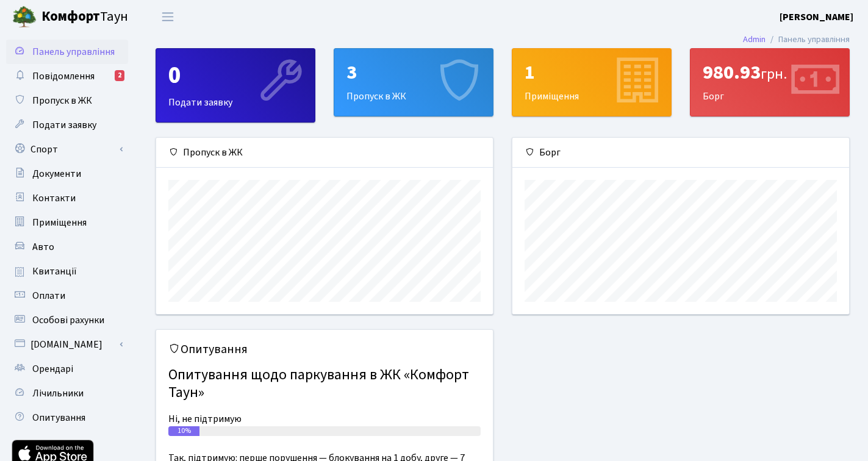 Image resolution: width=868 pixels, height=461 pixels. What do you see at coordinates (58, 393) in the screenshot?
I see `span: Лічильники` at bounding box center [58, 393].